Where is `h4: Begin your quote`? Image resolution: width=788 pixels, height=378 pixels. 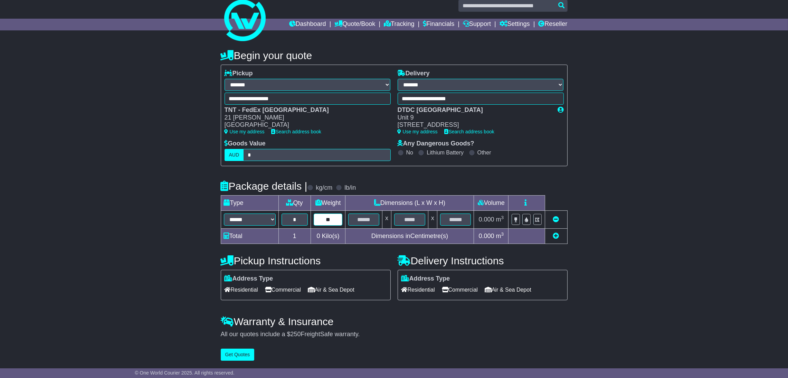
h4: Begin your quote is located at coordinates (394, 55).